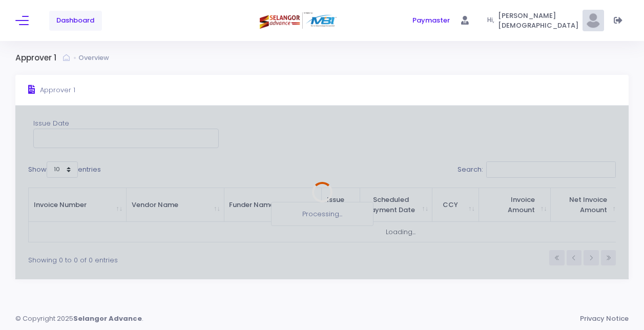 The image size is (644, 330). Describe the element at coordinates (108, 319) in the screenshot. I see `strong: Selangor Advance` at that location.